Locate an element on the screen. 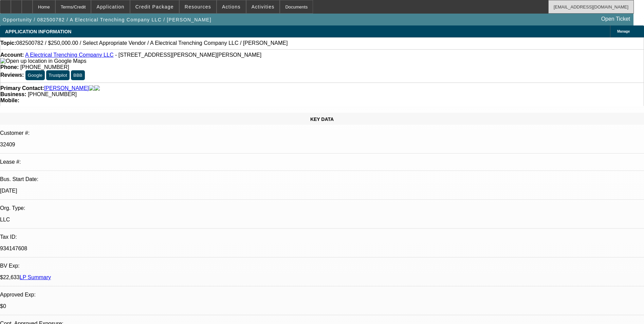 The width and height of the screenshot is (644, 324). strong: Primary Contact: is located at coordinates (22, 88).